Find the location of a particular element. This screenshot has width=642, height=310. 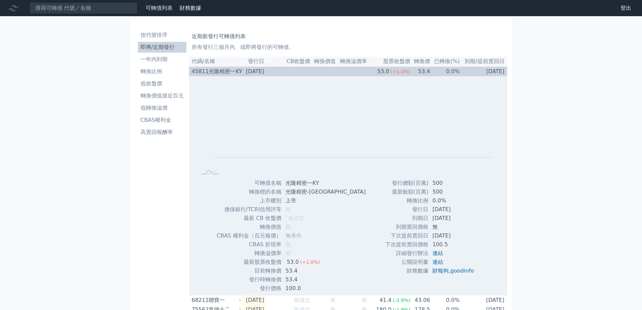

a: 登出 is located at coordinates (626, 8).